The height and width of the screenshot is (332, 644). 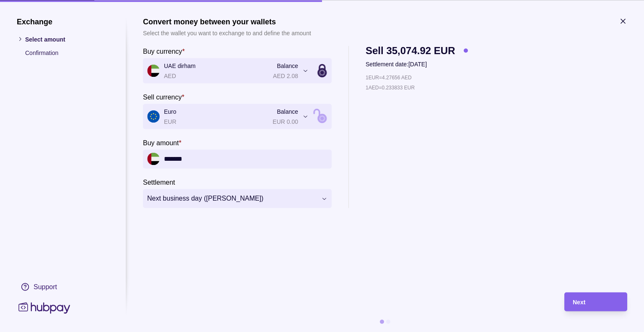 What do you see at coordinates (226, 22) in the screenshot?
I see `h1: Convert money between your wallets` at bounding box center [226, 22].